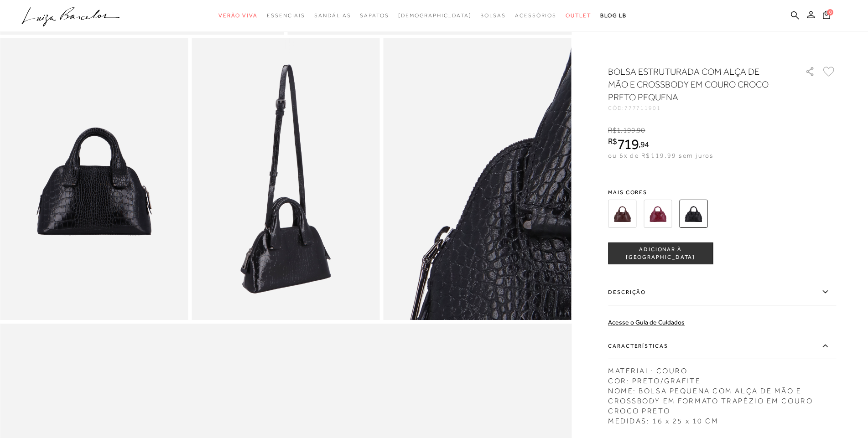 The image size is (868, 438). I want to click on span: Bolsas, so click(493, 16).